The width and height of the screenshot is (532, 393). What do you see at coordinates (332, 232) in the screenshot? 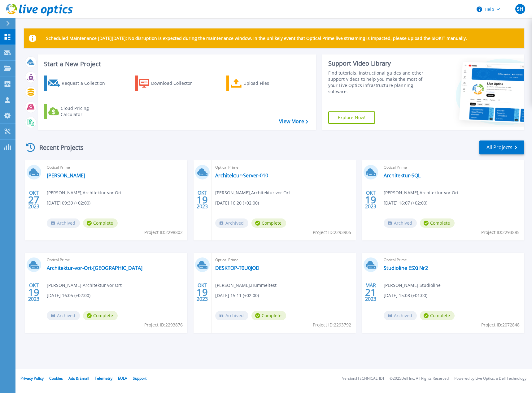
I see `span: Project ID: 2293905` at bounding box center [332, 232].